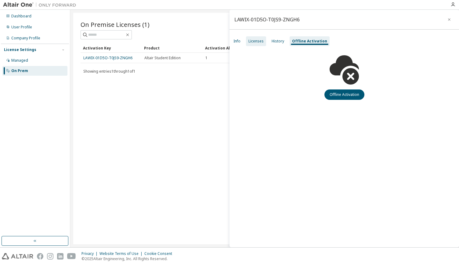  Describe the element at coordinates (17, 256) in the screenshot. I see `img: altair_logo.svg` at that location.